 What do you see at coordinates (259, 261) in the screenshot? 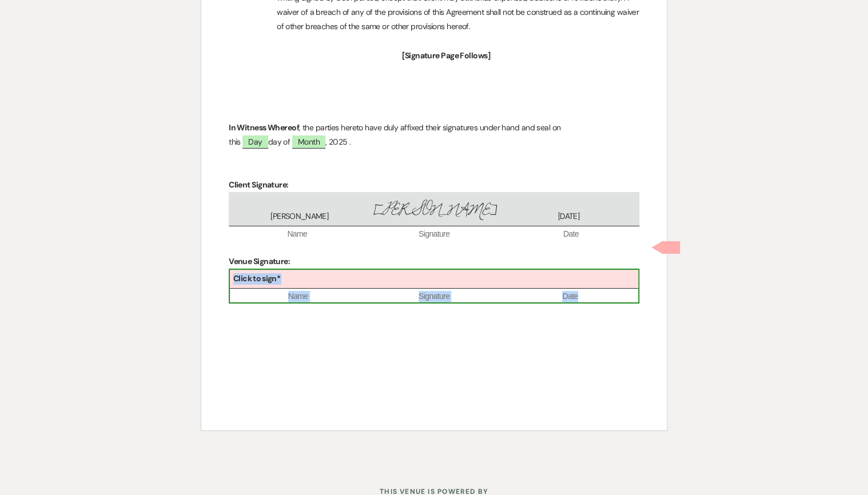
I see `strong: Venue Signature:` at bounding box center [259, 261].